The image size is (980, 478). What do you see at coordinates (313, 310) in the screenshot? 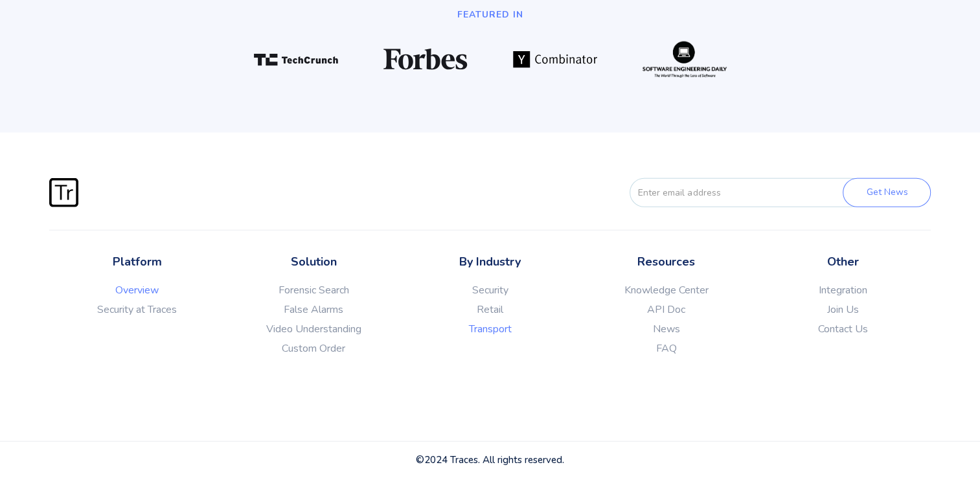
I see `a: False Alarms` at bounding box center [313, 310].